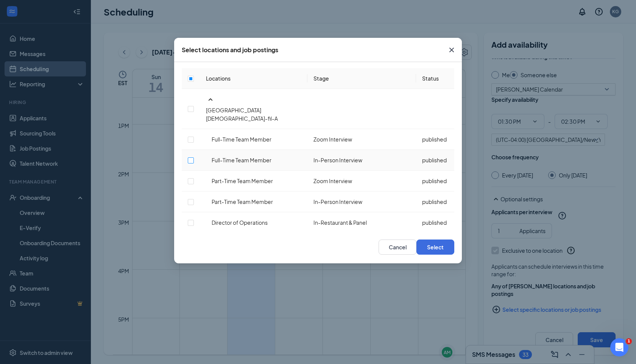  I want to click on th: Stage, so click(362, 78).